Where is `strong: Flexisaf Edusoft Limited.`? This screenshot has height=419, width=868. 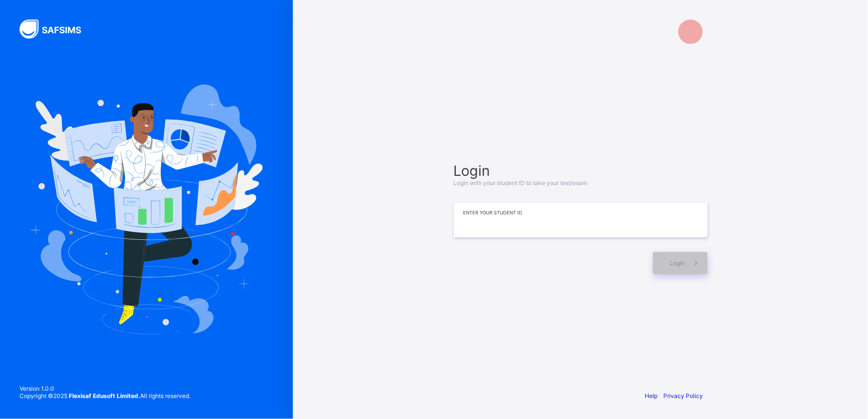
strong: Flexisaf Edusoft Limited. is located at coordinates (105, 396).